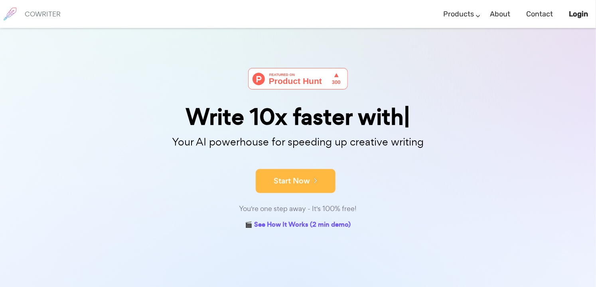 The height and width of the screenshot is (287, 596). Describe the element at coordinates (500, 14) in the screenshot. I see `a: About` at that location.